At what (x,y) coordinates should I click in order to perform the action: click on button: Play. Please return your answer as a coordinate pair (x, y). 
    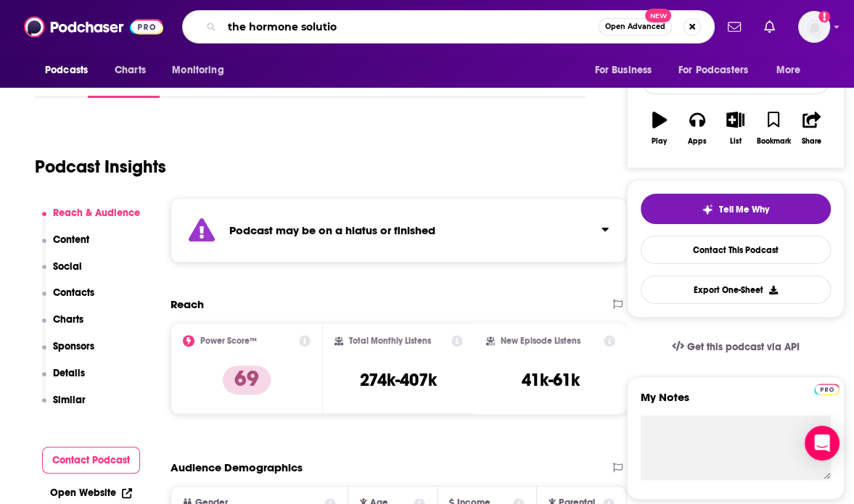
    Looking at the image, I should click on (660, 128).